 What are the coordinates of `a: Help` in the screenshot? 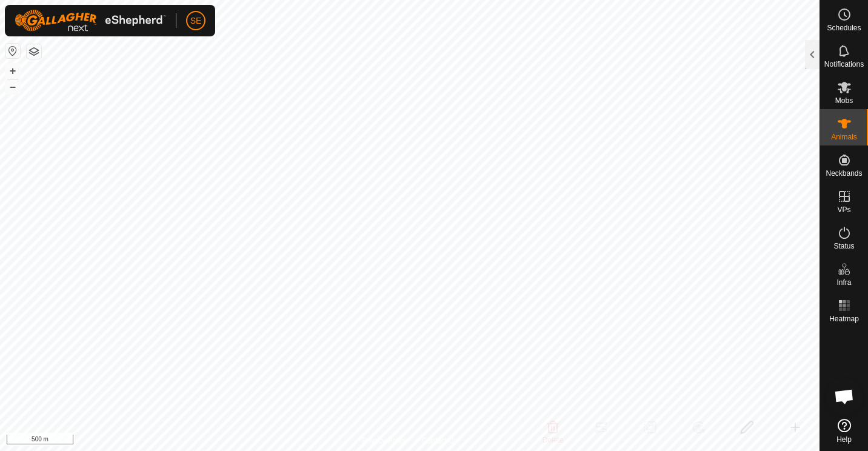 It's located at (844, 430).